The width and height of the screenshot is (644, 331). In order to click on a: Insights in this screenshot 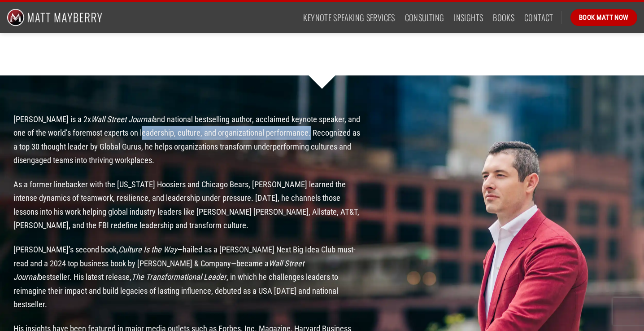, I will do `click(468, 18)`.